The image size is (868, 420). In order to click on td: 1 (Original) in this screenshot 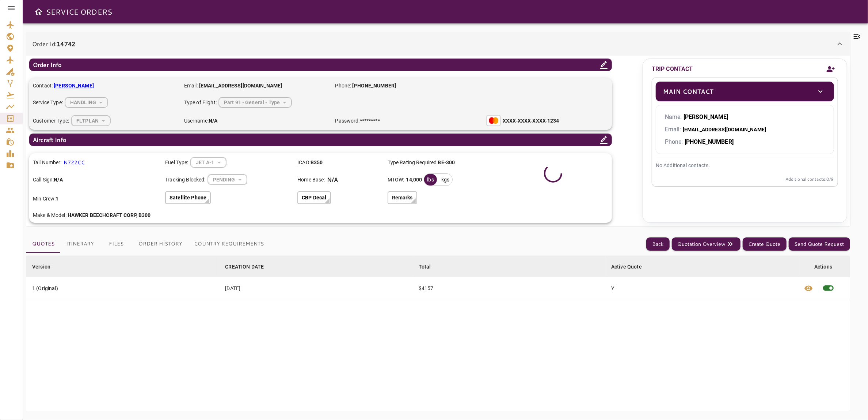, I will do `click(123, 288)`.